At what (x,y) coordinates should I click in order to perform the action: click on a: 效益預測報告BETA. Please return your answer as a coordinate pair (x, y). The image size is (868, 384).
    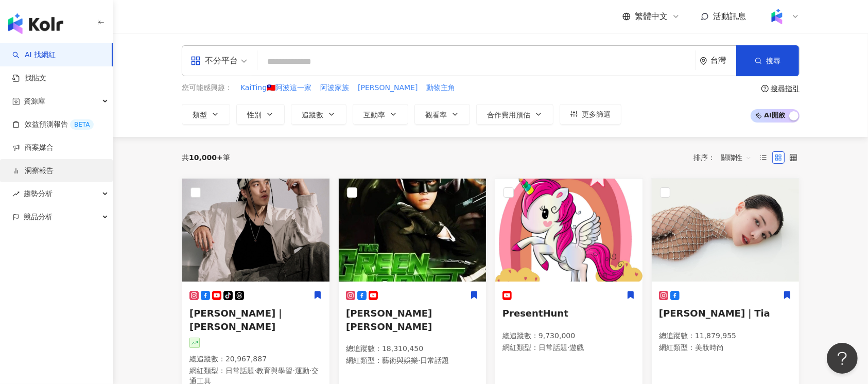
    Looking at the image, I should click on (53, 125).